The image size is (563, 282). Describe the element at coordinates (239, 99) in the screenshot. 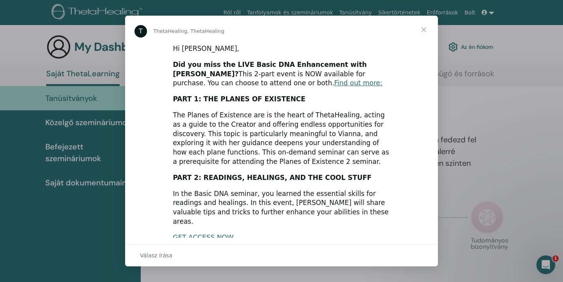

I see `b: PART 1: THE PLANES OF EXISTENCE` at that location.